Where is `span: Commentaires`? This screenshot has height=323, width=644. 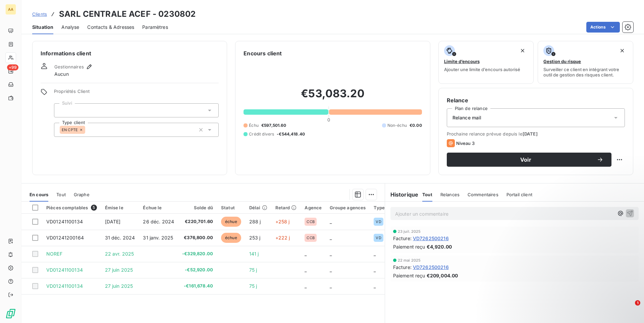
span: Commentaires is located at coordinates (483, 195).